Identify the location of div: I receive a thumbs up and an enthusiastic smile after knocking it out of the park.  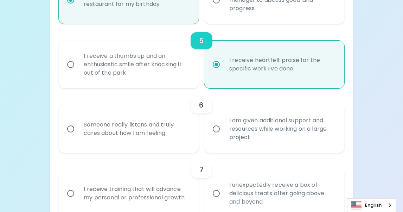
(136, 65).